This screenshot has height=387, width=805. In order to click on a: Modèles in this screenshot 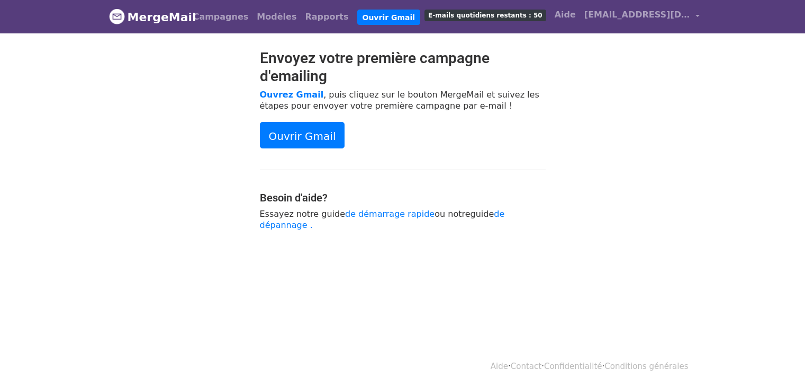, I will do `click(276, 17)`.